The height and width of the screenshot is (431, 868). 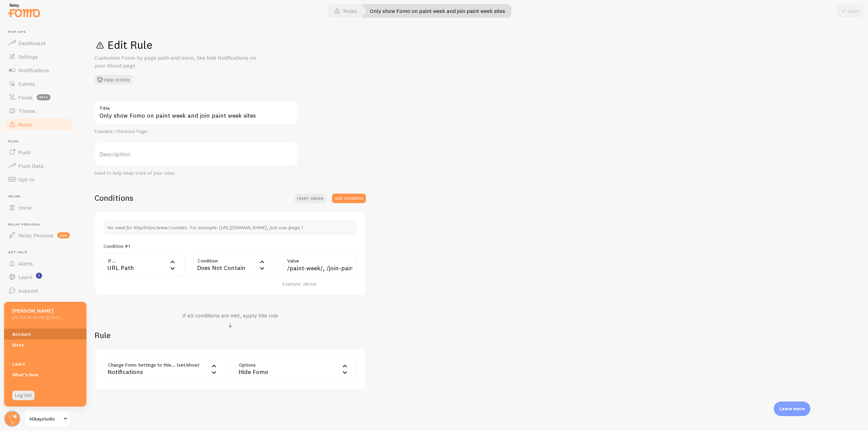 What do you see at coordinates (28, 56) in the screenshot?
I see `span: Settings` at bounding box center [28, 56].